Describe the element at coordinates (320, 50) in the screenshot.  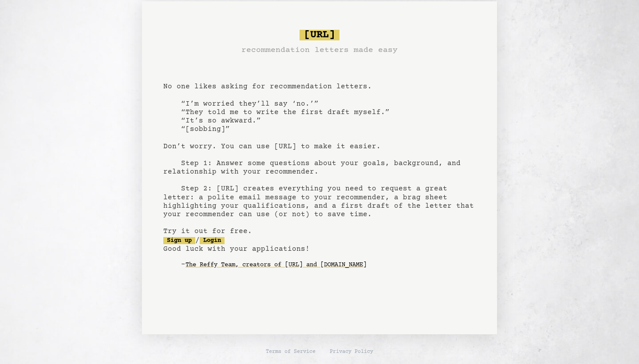
I see `h3: recommendation letters made easy` at that location.